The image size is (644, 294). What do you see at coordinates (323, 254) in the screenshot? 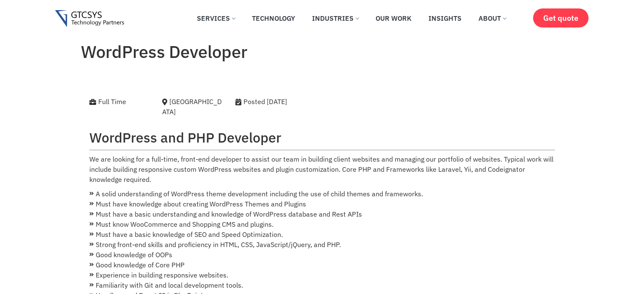
I see `li: Good knowledge of OOPs` at bounding box center [323, 254].